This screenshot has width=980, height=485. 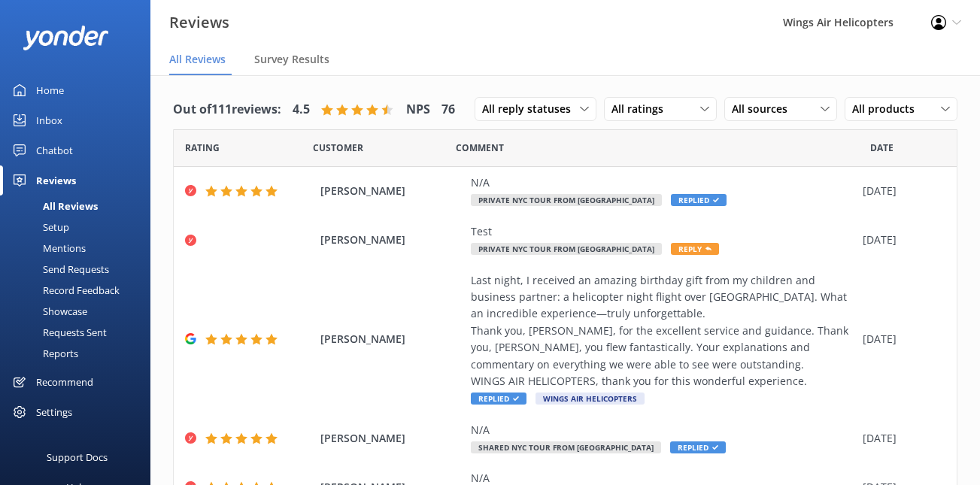 What do you see at coordinates (532, 109) in the screenshot?
I see `span: All reply statuses` at bounding box center [532, 109].